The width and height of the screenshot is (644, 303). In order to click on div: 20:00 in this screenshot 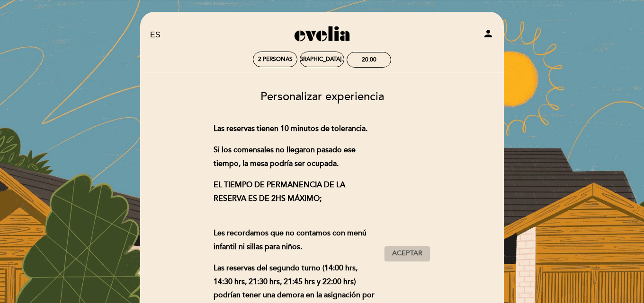, I will do `click(369, 59)`.